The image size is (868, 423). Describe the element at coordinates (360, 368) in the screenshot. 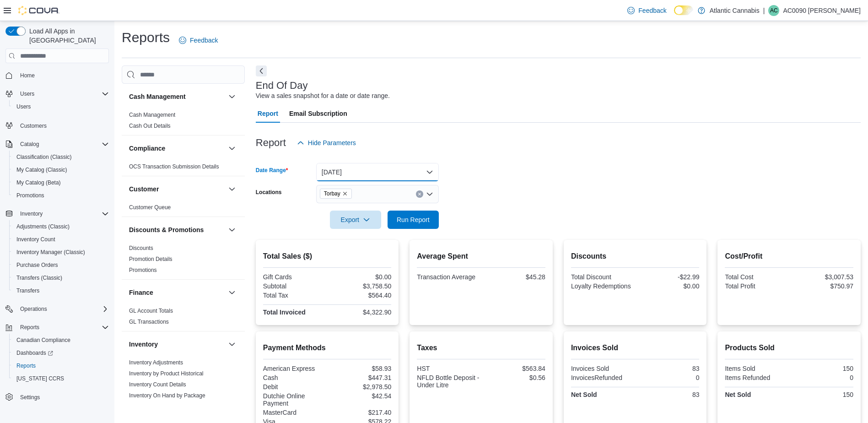

I see `div: $58.93` at that location.